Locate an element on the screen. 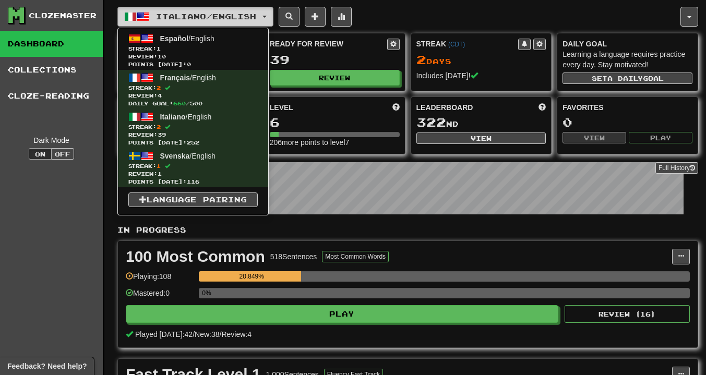 The width and height of the screenshot is (706, 375). div: Ready for Review is located at coordinates (328, 44).